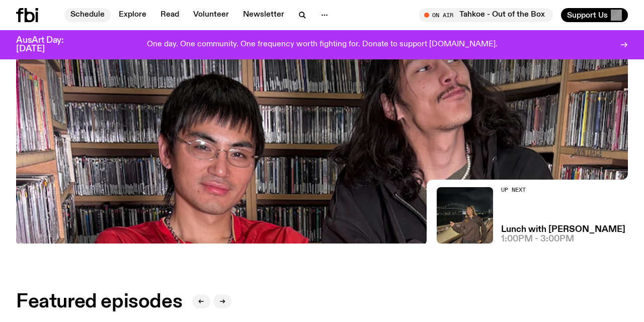 The height and width of the screenshot is (322, 644). Describe the element at coordinates (170, 15) in the screenshot. I see `a: Read` at that location.